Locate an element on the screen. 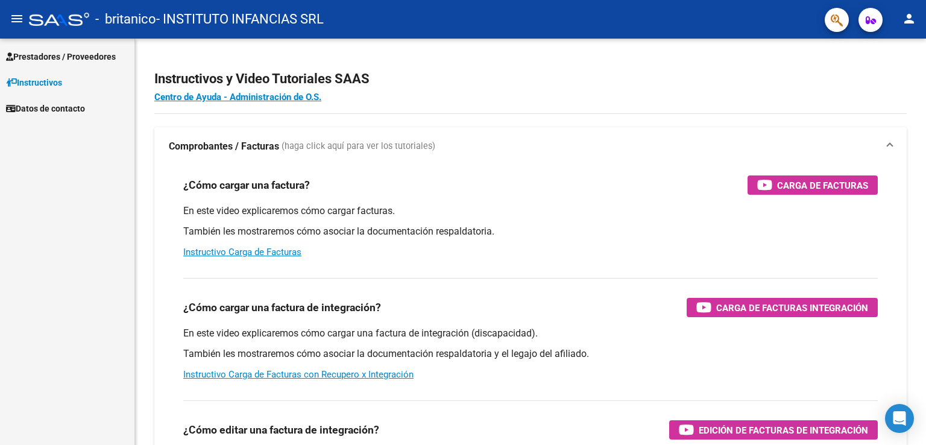 The width and height of the screenshot is (926, 445). a: Centro de Ayuda - Administración de O.S. is located at coordinates (237, 97).